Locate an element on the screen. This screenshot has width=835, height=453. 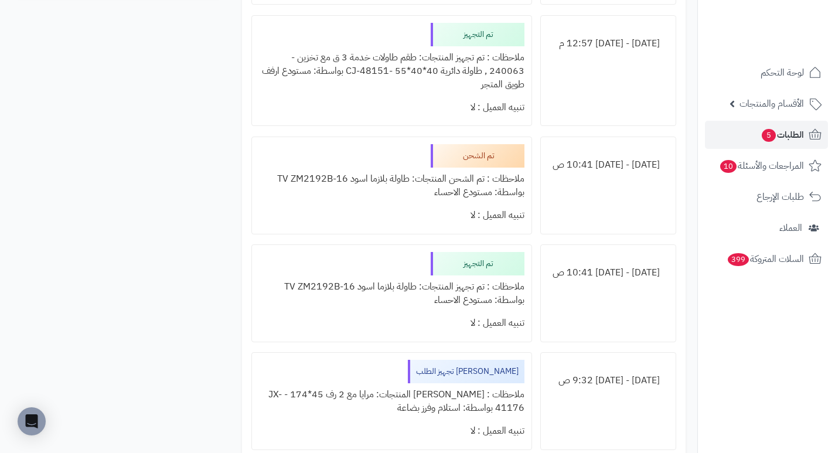
span: 10 is located at coordinates (728, 166).